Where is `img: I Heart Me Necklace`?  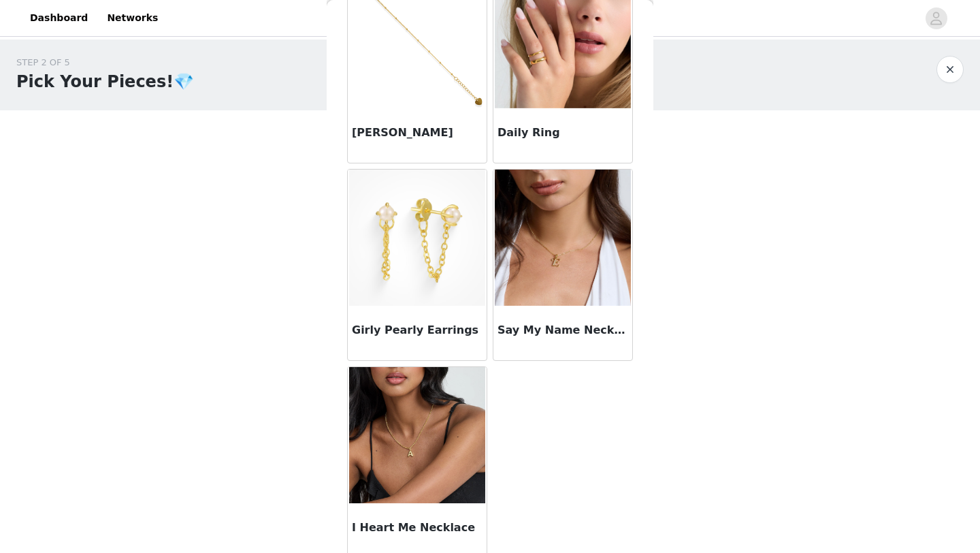
img: I Heart Me Necklace is located at coordinates (417, 435).